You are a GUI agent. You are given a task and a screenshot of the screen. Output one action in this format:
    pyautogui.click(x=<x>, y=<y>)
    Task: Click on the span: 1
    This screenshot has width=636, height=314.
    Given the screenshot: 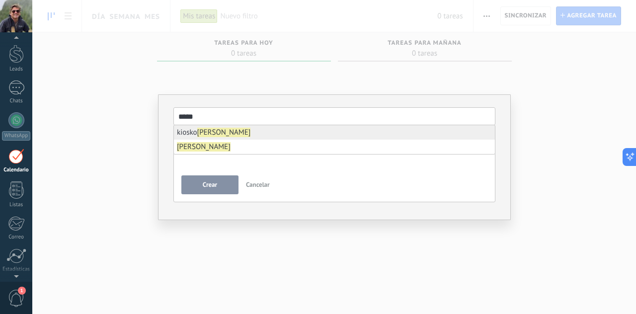 What is the action you would take?
    pyautogui.click(x=22, y=291)
    